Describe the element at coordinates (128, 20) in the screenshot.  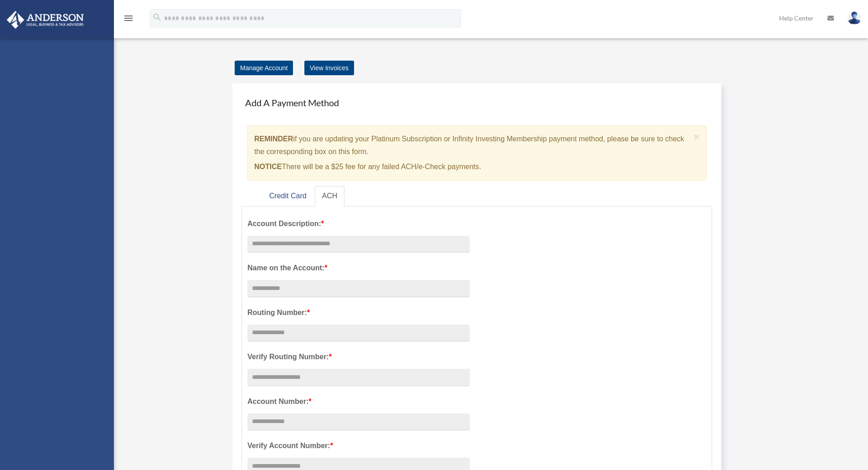
I see `a: menu` at that location.